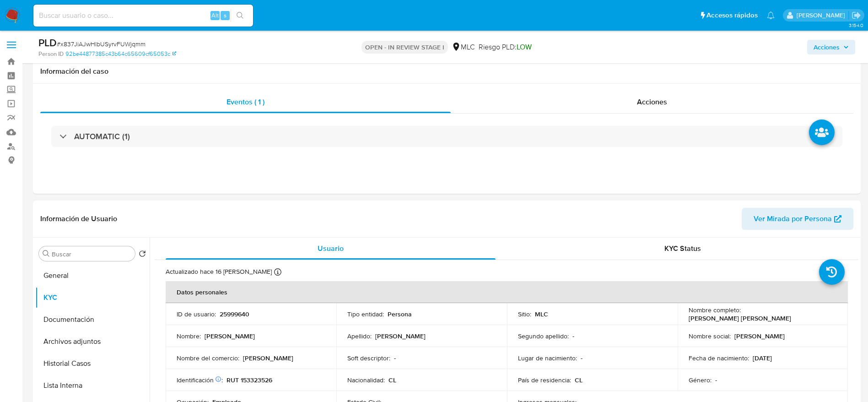 The height and width of the screenshot is (402, 868). Describe the element at coordinates (189, 336) in the screenshot. I see `p: Nombre :` at that location.